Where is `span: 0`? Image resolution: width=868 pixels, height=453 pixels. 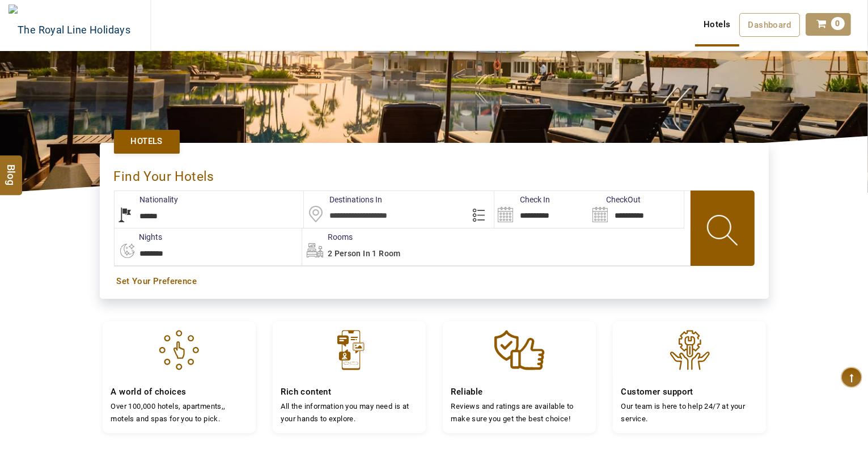 span: 0 is located at coordinates (838, 23).